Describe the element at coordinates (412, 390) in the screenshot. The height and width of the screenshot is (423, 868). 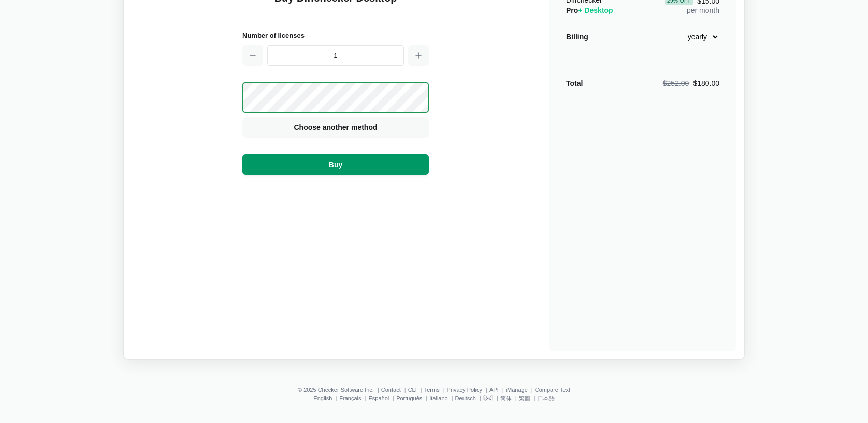
I see `a: CLI` at that location.